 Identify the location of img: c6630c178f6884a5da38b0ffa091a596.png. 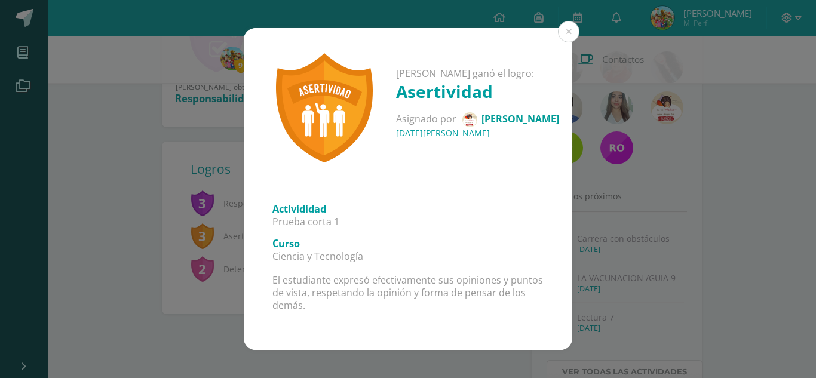
(470, 119).